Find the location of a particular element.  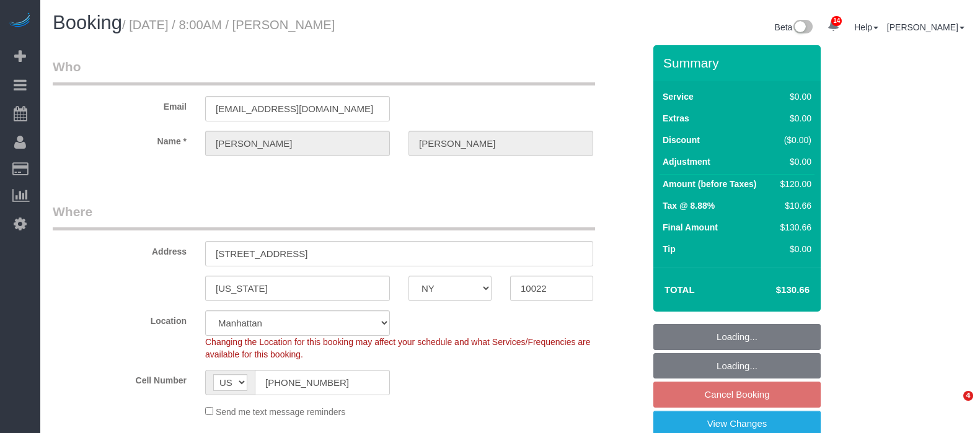

label: Extras is located at coordinates (675, 118).